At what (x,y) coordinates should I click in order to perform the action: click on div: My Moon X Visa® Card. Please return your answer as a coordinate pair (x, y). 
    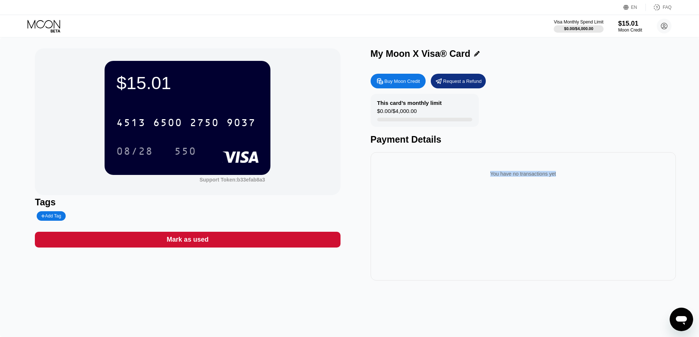
    Looking at the image, I should click on (420, 54).